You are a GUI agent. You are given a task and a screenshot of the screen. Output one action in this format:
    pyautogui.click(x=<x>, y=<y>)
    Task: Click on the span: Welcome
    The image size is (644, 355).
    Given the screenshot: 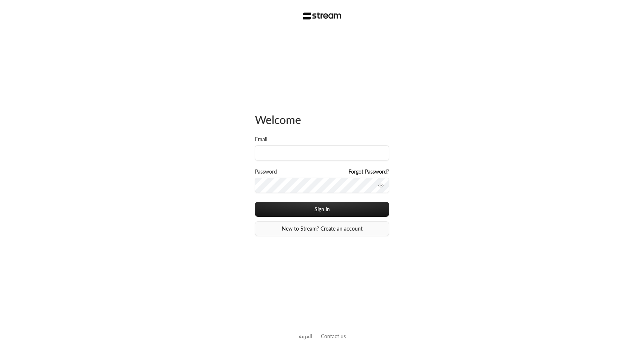 What is the action you would take?
    pyautogui.click(x=278, y=120)
    